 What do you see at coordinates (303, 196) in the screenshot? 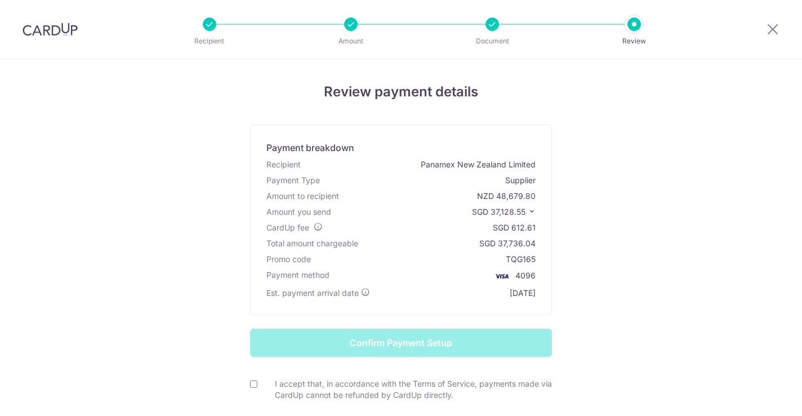
I see `div: Amount to recipient` at bounding box center [303, 196].